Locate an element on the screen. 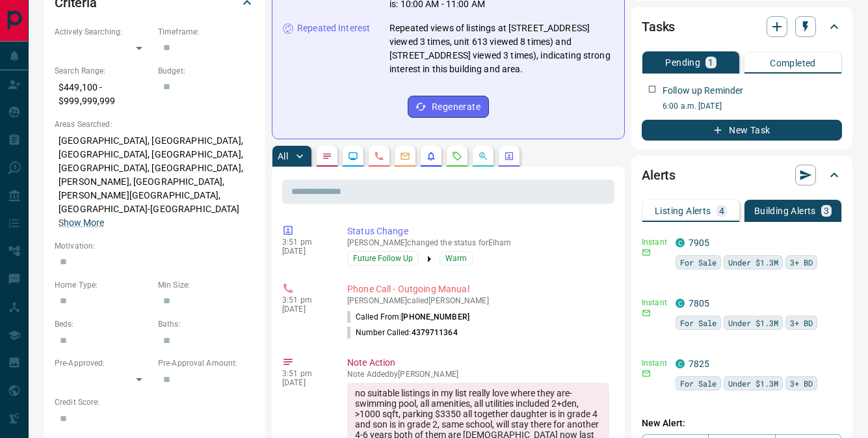  svg: Opportunities is located at coordinates (483, 156).